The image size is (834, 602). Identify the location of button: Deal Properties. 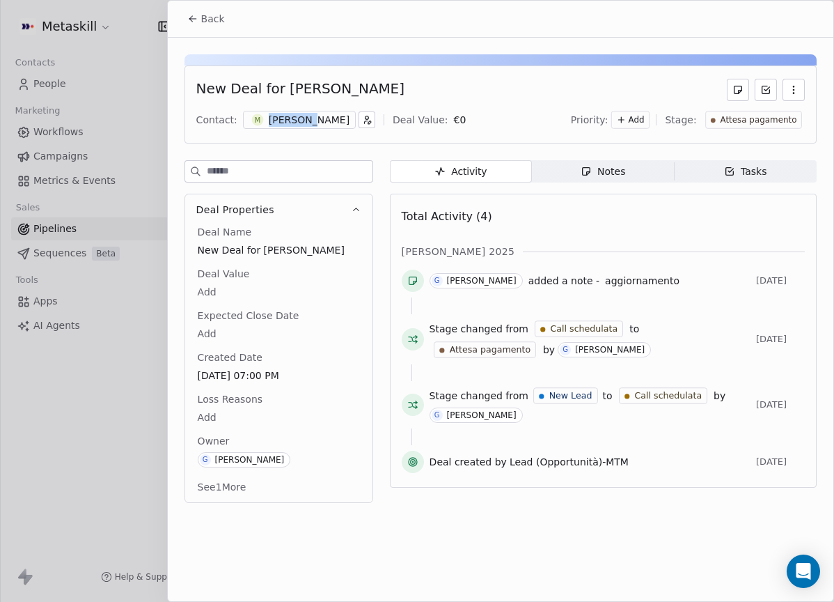
(279, 210).